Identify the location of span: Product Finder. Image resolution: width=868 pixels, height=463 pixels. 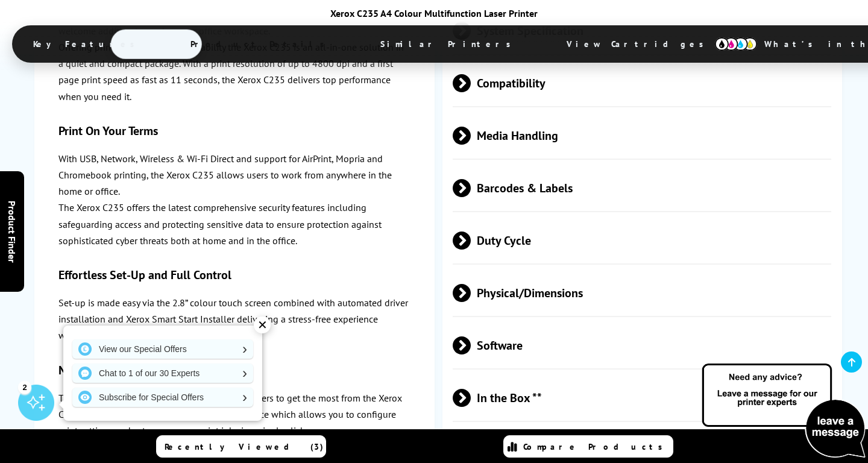
(12, 232).